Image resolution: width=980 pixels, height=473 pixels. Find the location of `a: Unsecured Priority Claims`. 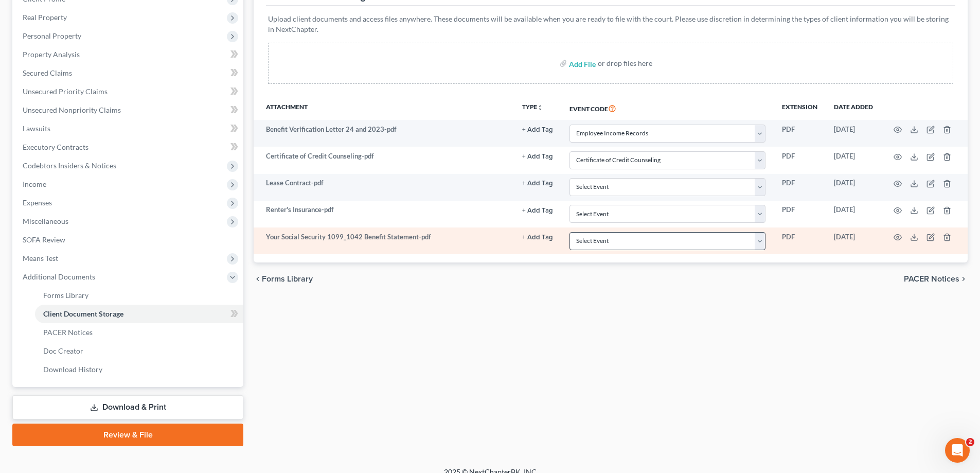

a: Unsecured Priority Claims is located at coordinates (129, 91).